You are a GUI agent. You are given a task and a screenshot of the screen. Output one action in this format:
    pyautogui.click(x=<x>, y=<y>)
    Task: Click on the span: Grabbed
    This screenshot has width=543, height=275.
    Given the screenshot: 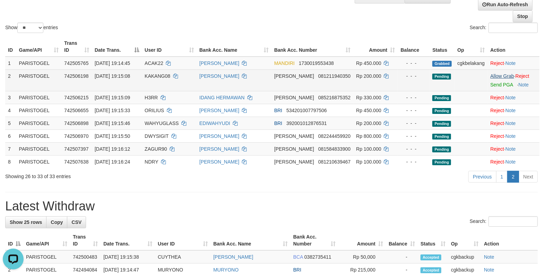 What is the action you would take?
    pyautogui.click(x=442, y=63)
    